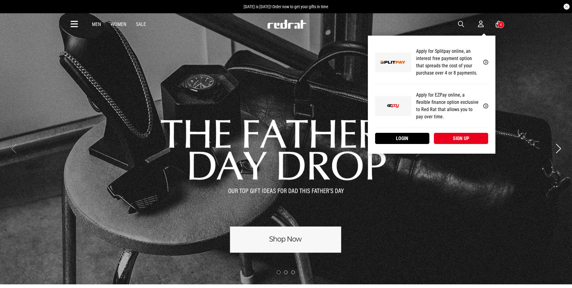  What do you see at coordinates (141, 24) in the screenshot?
I see `a: Sale` at bounding box center [141, 24].